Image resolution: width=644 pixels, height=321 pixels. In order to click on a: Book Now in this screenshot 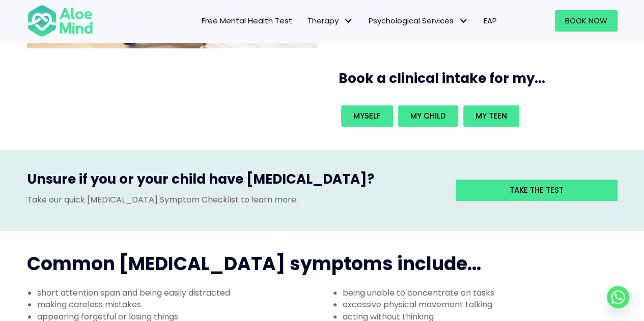, I will do `click(586, 21)`.